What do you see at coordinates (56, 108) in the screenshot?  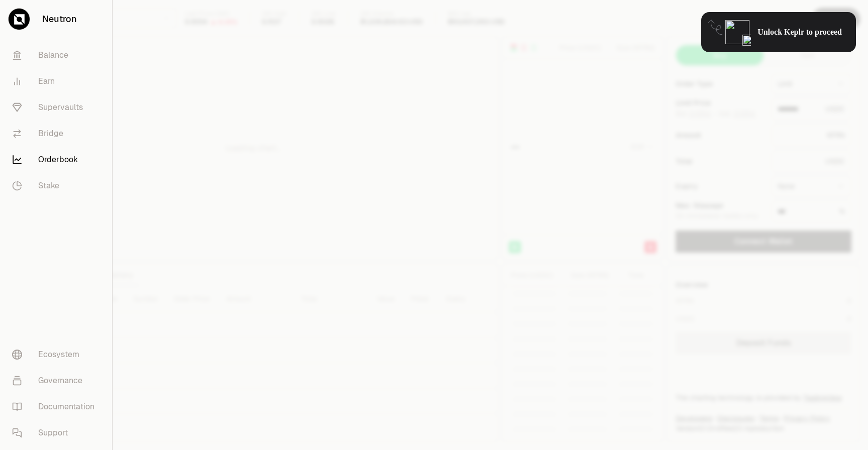 I see `a: Supervaults` at bounding box center [56, 108].